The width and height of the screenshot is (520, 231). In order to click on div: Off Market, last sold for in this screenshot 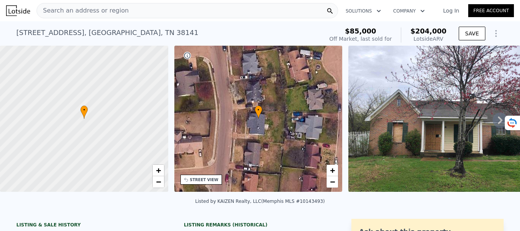, I will do `click(361, 39)`.